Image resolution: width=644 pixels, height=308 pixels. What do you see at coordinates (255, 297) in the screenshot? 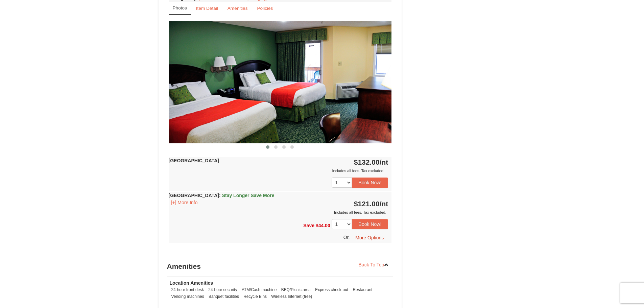
I see `li: Recycle Bins` at bounding box center [255, 297].